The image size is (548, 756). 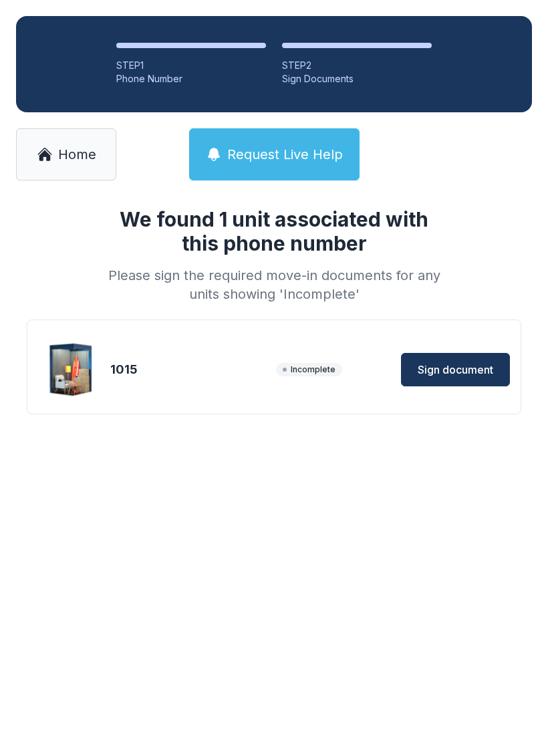 I want to click on div: 1015, so click(x=190, y=370).